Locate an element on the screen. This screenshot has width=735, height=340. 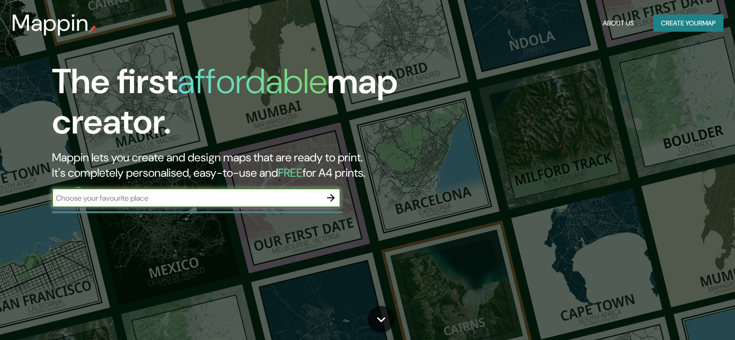
h1: affordable is located at coordinates (252, 81).